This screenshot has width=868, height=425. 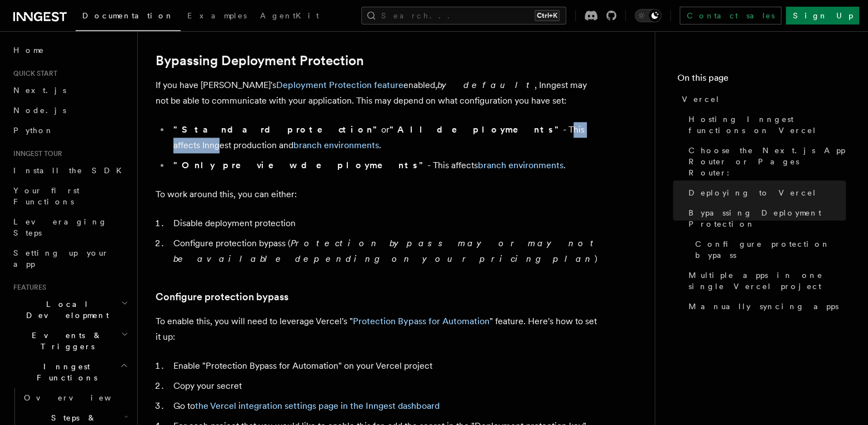 I want to click on li: Disable deployment protection, so click(x=385, y=223).